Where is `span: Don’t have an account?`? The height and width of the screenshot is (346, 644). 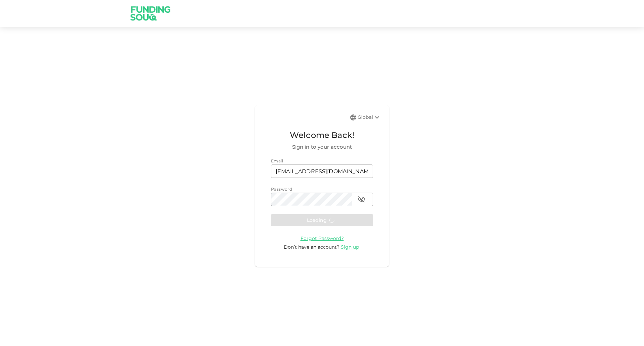 span: Don’t have an account? is located at coordinates (312, 247).